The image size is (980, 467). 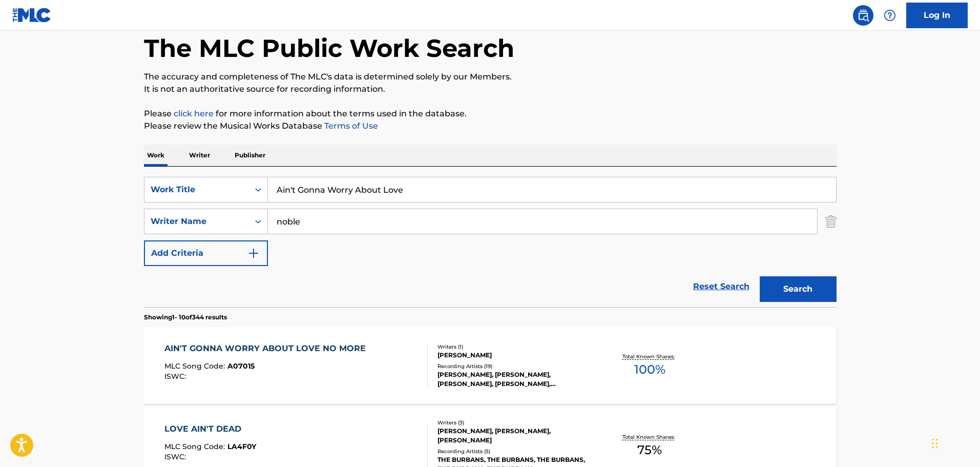 I want to click on form: Search Form, so click(x=490, y=242).